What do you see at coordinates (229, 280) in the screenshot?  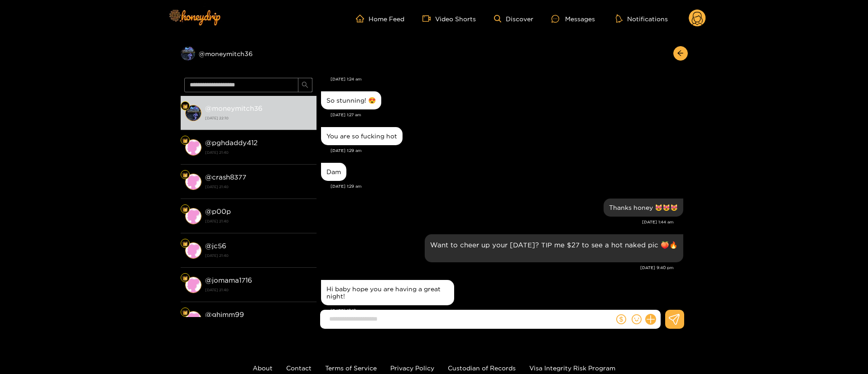 I see `strong: @ jomama1716` at bounding box center [229, 280].